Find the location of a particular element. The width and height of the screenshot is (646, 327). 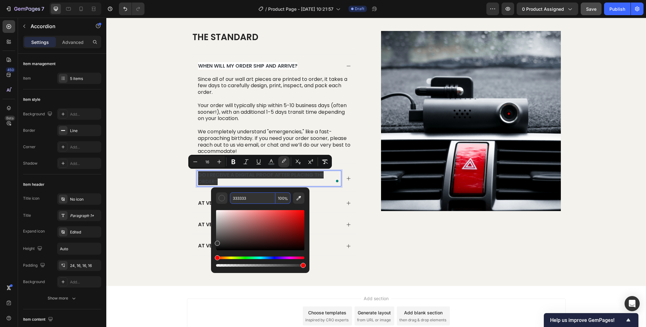

div: Hue is located at coordinates (260, 258).